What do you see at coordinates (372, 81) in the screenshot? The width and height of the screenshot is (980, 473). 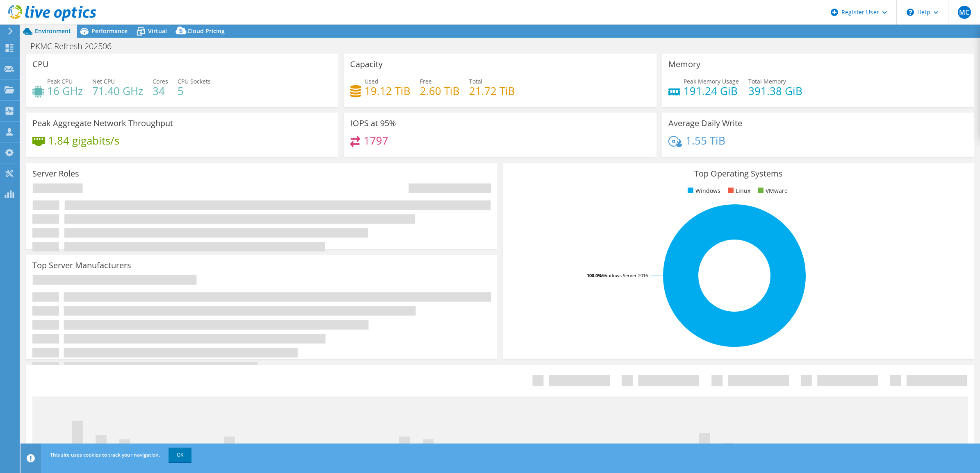 I see `span: Used` at bounding box center [372, 81].